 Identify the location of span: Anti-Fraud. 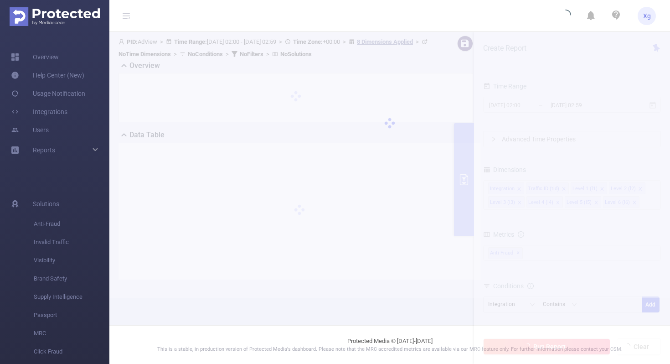
(72, 224).